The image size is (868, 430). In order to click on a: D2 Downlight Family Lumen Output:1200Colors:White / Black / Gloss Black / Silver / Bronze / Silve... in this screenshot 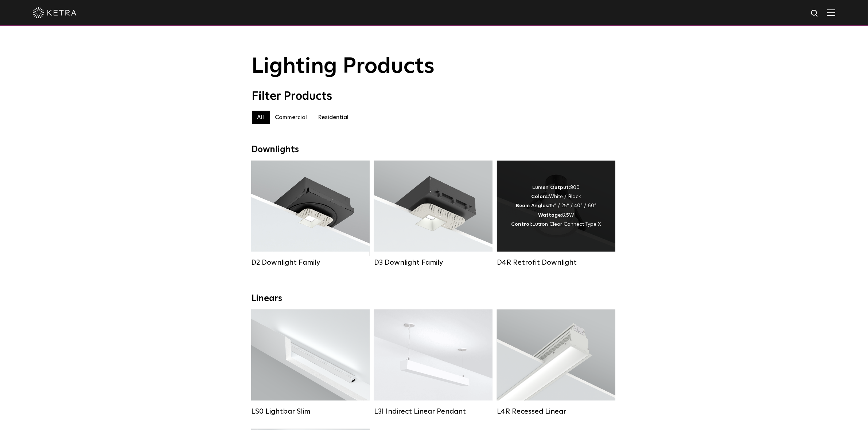, I will do `click(311, 215)`.